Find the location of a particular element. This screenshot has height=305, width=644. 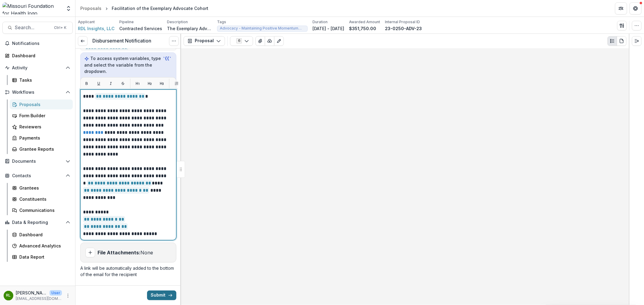

span: Notifications is located at coordinates (41, 43).